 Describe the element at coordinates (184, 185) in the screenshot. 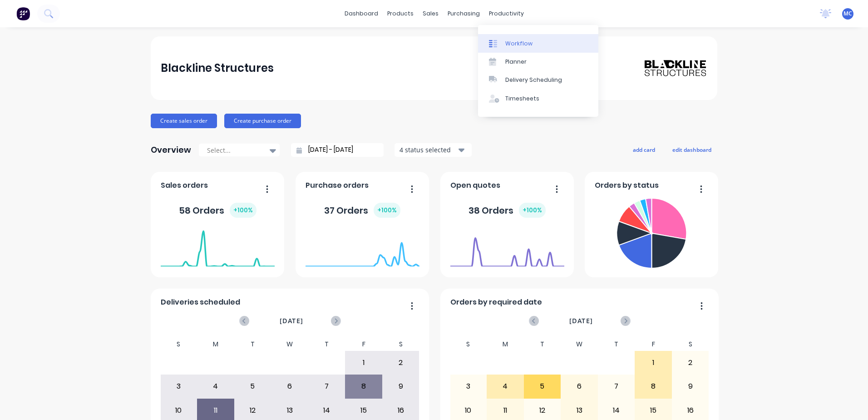

I see `span: Sales orders` at that location.